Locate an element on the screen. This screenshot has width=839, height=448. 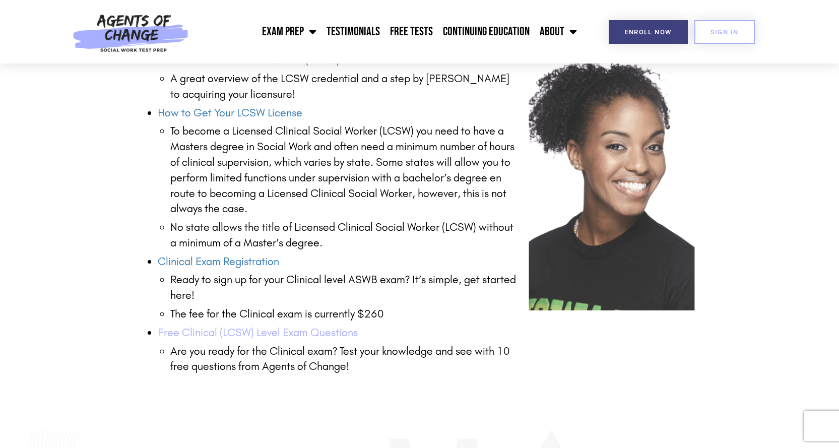
p: No state allows the title of Licensed Clinical Social Worker (LCSW) without a minimum of a Master... is located at coordinates (344, 235).